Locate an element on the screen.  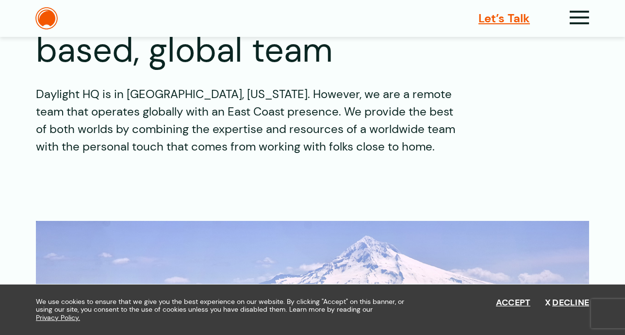
span: We use cookies to ensure that we give you the best experience on our website. By clicking "Accept... is located at coordinates (224, 310).